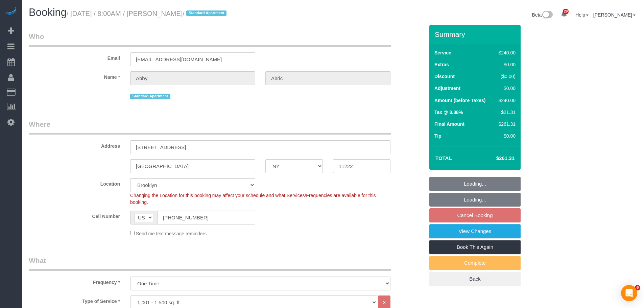 The width and height of the screenshot is (644, 308). Describe the element at coordinates (506, 76) in the screenshot. I see `div: ($0.00)` at that location.